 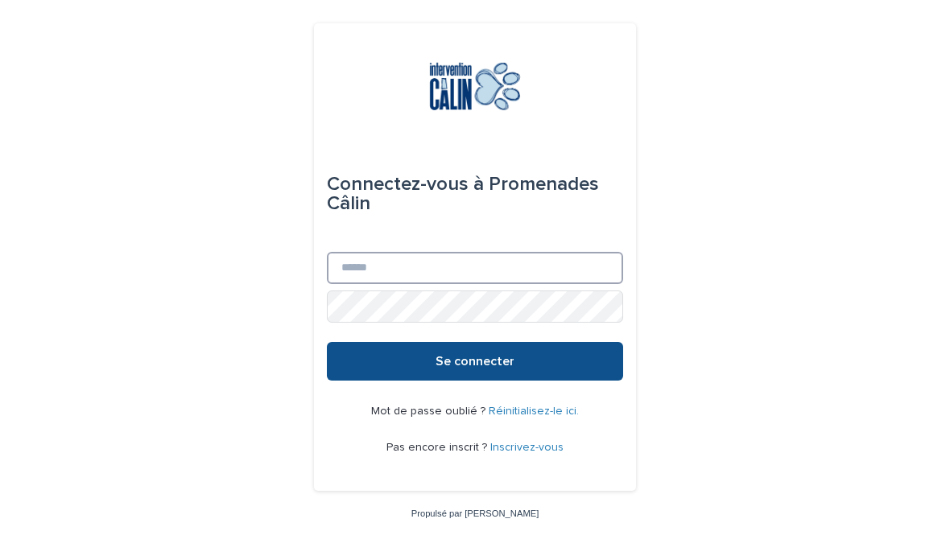 What do you see at coordinates (475, 362) in the screenshot?
I see `font: Se connecter` at bounding box center [475, 362].